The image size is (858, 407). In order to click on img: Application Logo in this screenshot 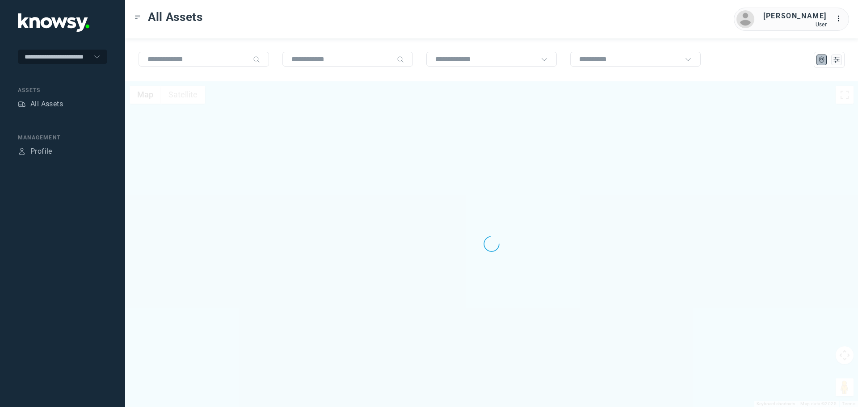, I will do `click(54, 22)`.